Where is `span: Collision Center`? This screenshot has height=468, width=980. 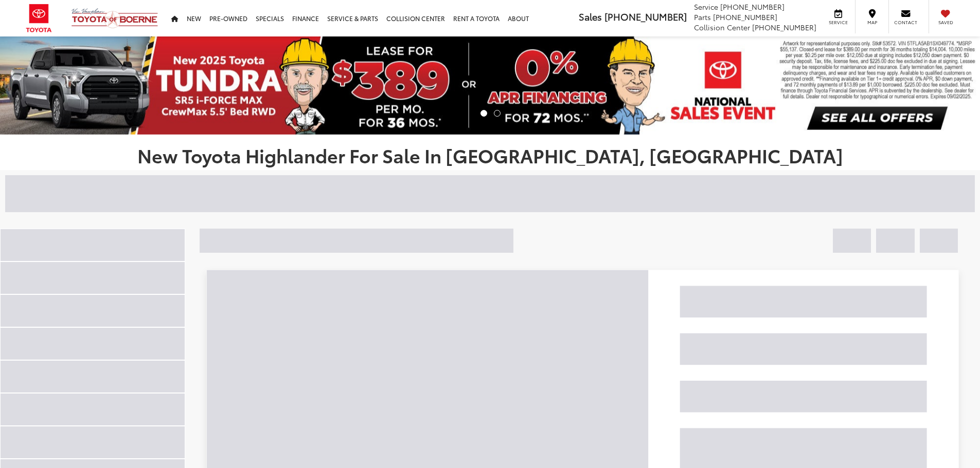
span: Collision Center is located at coordinates (722, 27).